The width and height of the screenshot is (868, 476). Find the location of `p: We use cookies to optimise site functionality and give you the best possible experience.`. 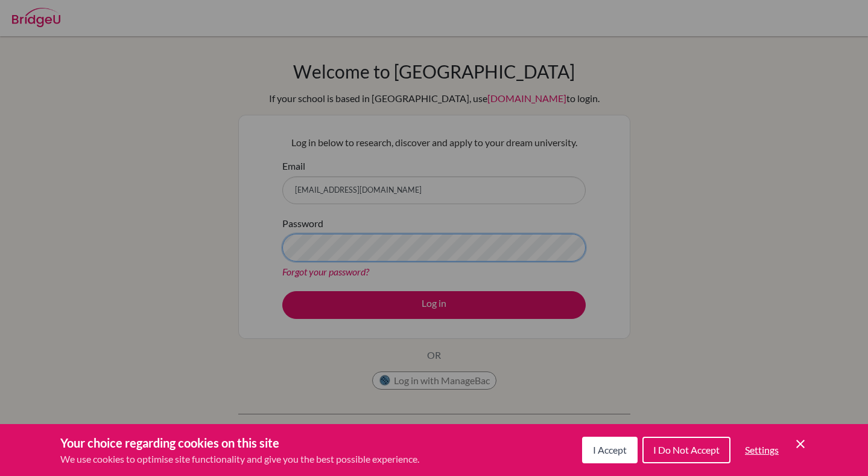

p: We use cookies to optimise site functionality and give you the best possible experience. is located at coordinates (239, 459).